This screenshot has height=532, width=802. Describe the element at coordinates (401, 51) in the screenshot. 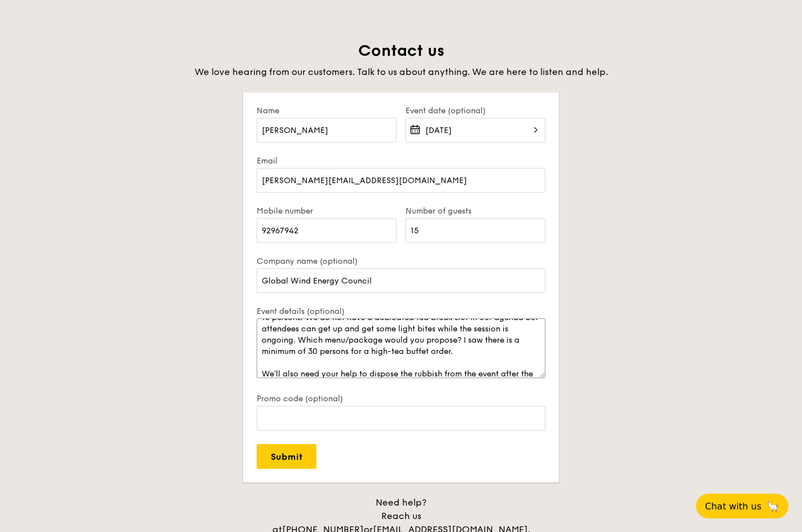

I see `span: Contact us` at that location.